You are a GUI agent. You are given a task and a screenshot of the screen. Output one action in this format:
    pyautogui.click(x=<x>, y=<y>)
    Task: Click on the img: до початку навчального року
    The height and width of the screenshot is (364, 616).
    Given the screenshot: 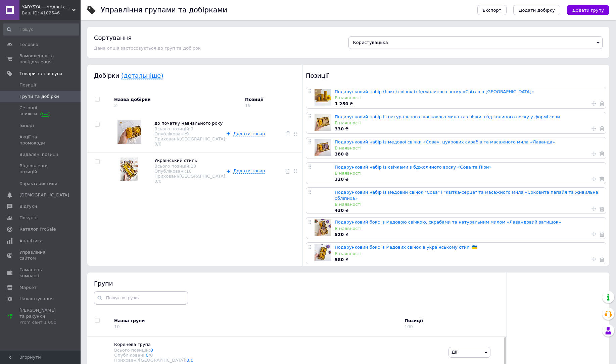 What is the action you would take?
    pyautogui.click(x=130, y=133)
    